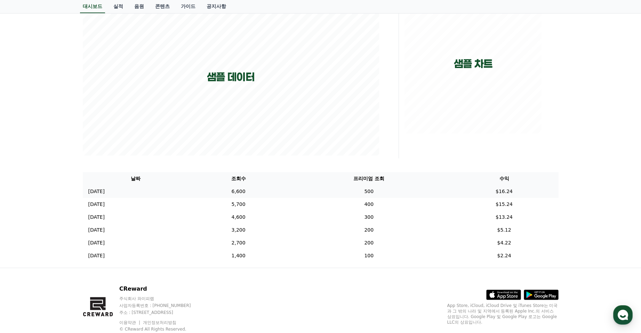 Image resolution: width=641 pixels, height=333 pixels. What do you see at coordinates (504, 230) in the screenshot?
I see `td: $5.12` at bounding box center [504, 230].